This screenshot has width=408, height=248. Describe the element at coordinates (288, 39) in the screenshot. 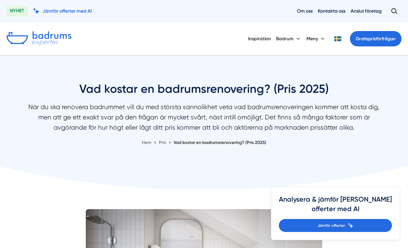

I see `button: Badrum` at that location.